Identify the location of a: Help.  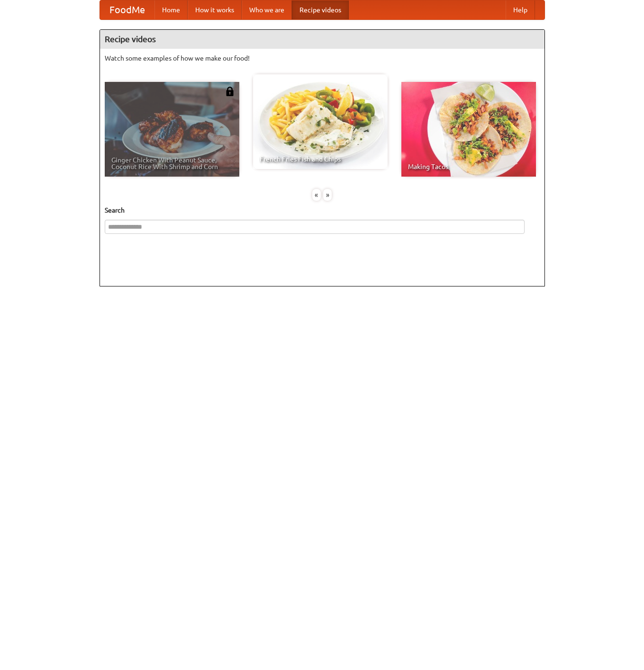
(520, 10).